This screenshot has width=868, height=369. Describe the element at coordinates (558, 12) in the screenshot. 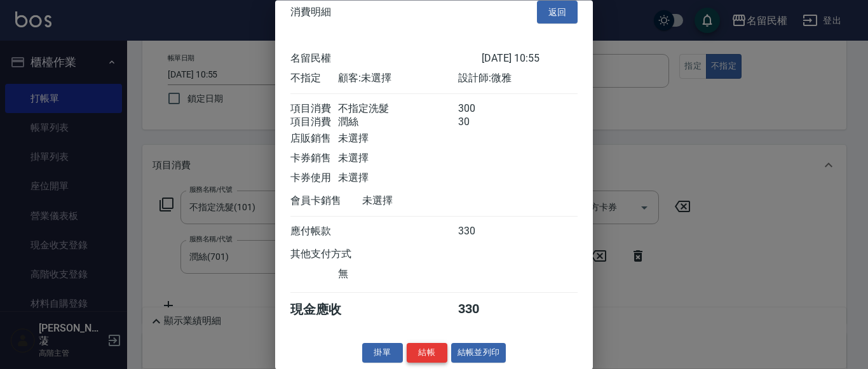

I see `button: 返回` at that location.